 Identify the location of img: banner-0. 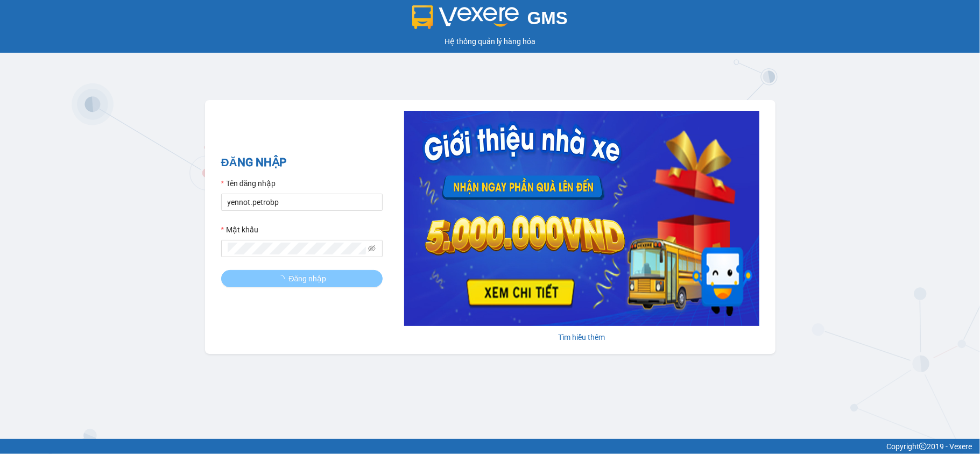
(582, 218).